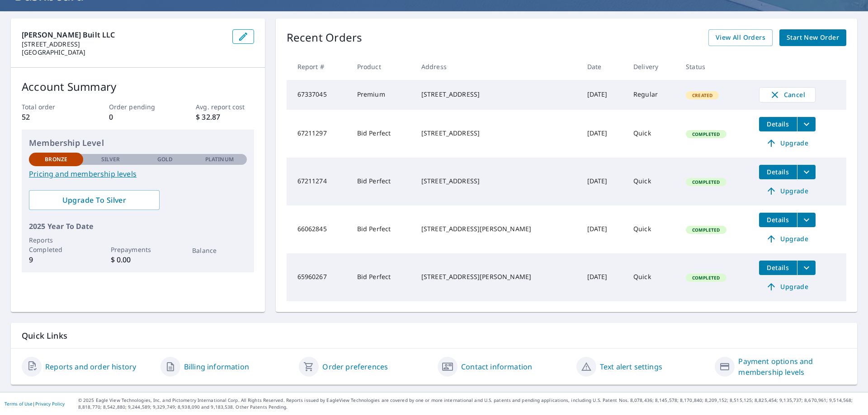 Image resolution: width=868 pixels, height=415 pixels. I want to click on span: View All Orders, so click(741, 37).